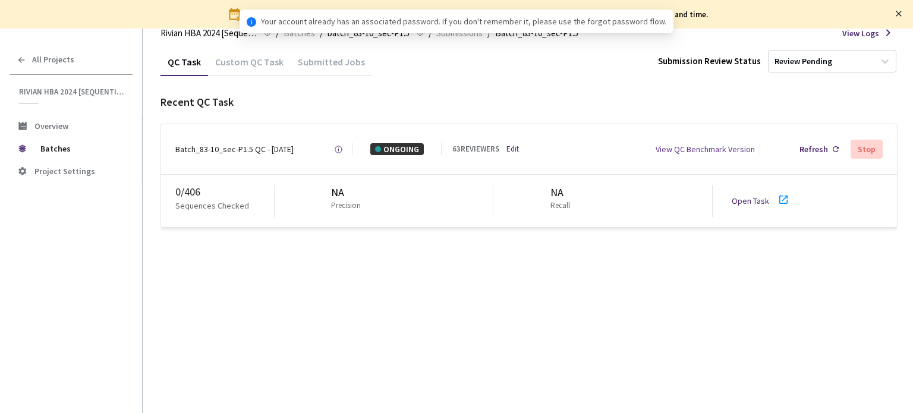 The image size is (913, 413). I want to click on img: svg+xml;base64,PHN2ZyB3aWR0aD0iMjQiIGhlaWdodD0iMjQiIHZpZXdCb3g9IjAgMCAyNCAyNCIgZmlsbD0ibm9uZSIgeG..., so click(235, 14).